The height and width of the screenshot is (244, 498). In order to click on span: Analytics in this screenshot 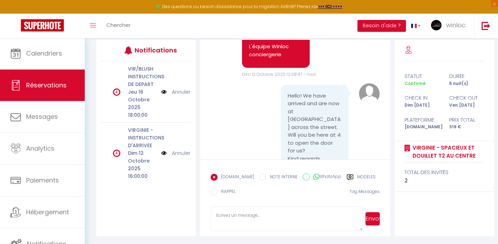, I will do `click(40, 148)`.